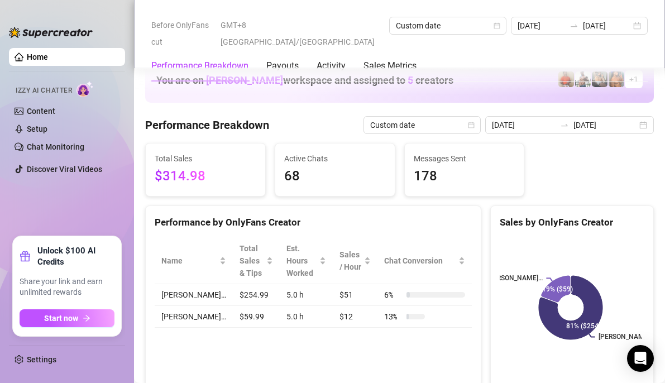 The height and width of the screenshot is (383, 665). I want to click on td: $12, so click(355, 317).